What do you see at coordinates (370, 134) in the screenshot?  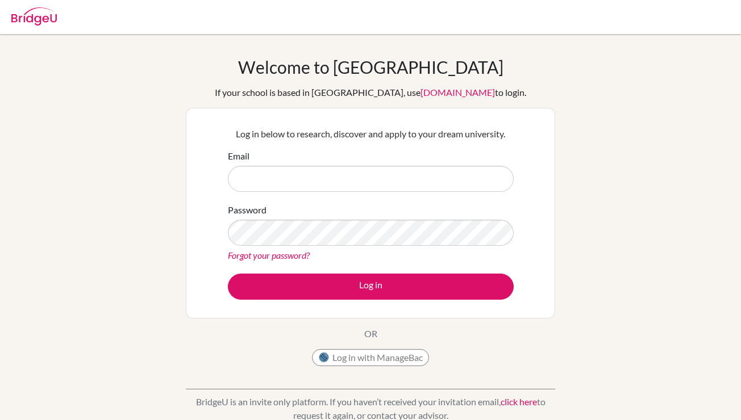 I see `p: Log in below to research, discover and apply to your dream university.` at bounding box center [370, 134].